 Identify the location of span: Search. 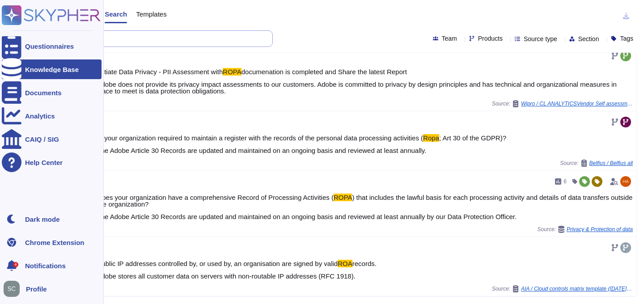
(116, 14).